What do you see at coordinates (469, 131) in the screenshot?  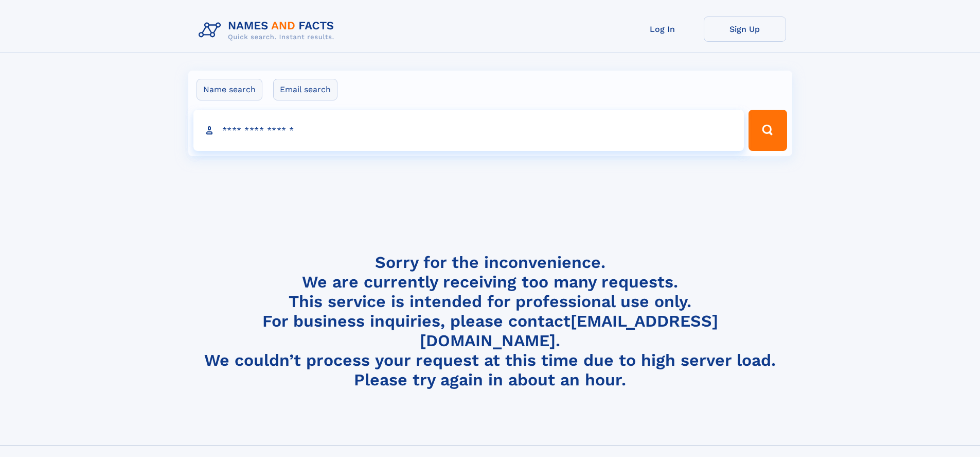 I see `input: search input` at bounding box center [469, 131].